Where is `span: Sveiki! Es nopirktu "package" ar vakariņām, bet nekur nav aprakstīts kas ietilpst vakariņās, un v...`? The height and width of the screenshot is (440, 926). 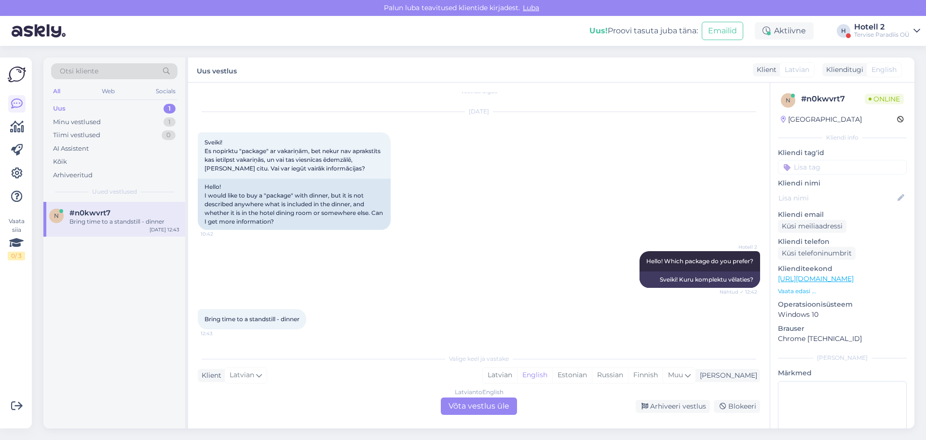 span: Sveiki! Es nopirktu "package" ar vakariņām, bet nekur nav aprakstīts kas ietilpst vakariņās, un v... is located at coordinates (293, 155).